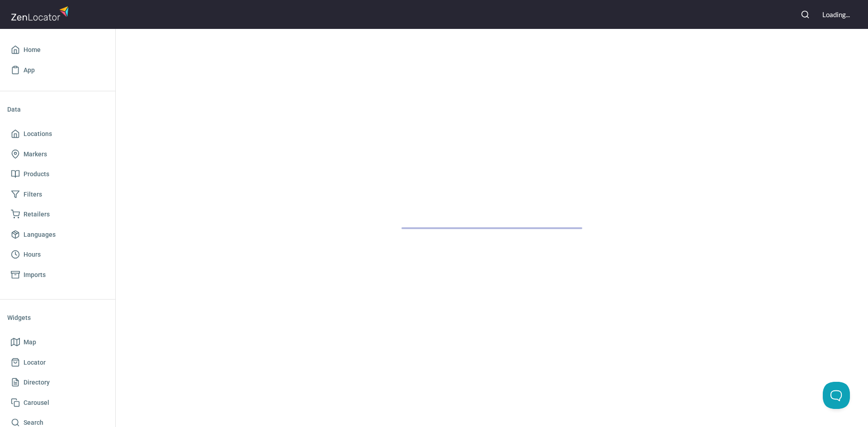  Describe the element at coordinates (34, 274) in the screenshot. I see `span: Imports` at that location.